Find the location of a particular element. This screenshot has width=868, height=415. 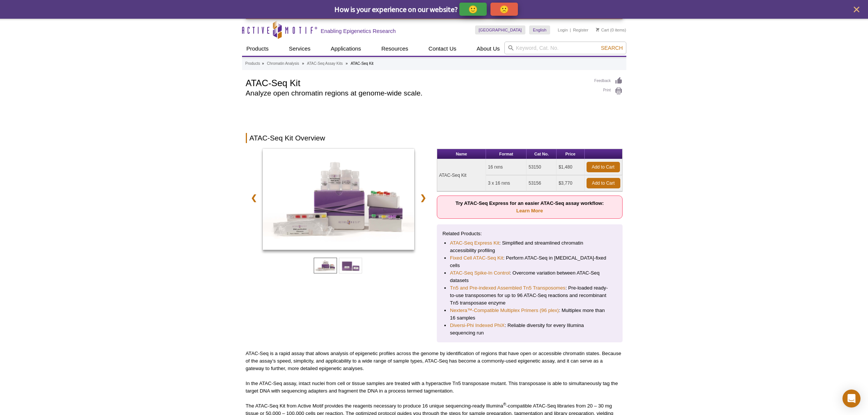

a: ATAC-Seq Express Kit is located at coordinates (474, 243).